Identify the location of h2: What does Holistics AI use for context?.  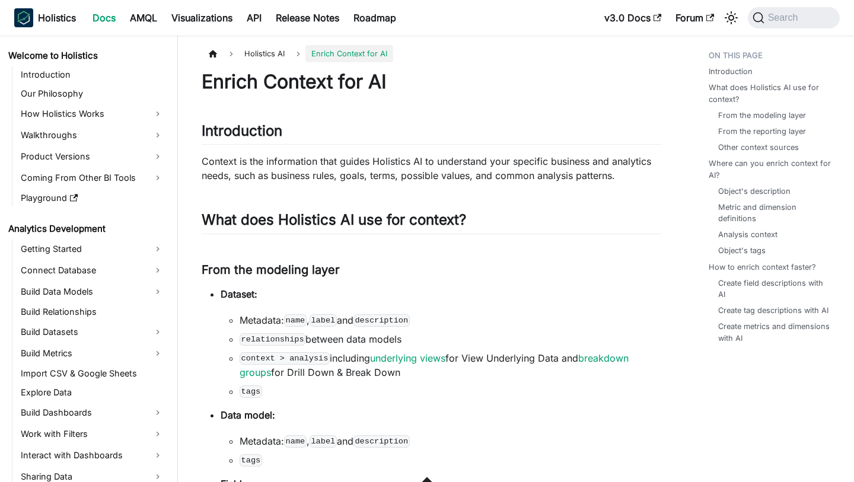
(431, 222).